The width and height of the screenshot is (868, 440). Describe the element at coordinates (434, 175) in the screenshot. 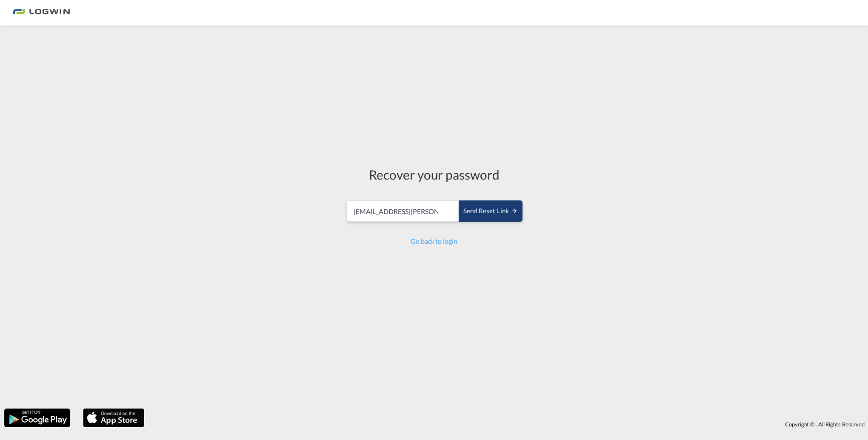

I see `div: Recover your password` at that location.